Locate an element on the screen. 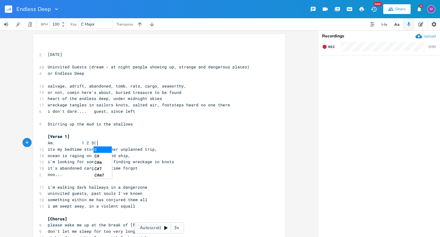 This screenshot has height=237, width=440. span: its my bedtime story, another unplanned trip, is located at coordinates (102, 149).